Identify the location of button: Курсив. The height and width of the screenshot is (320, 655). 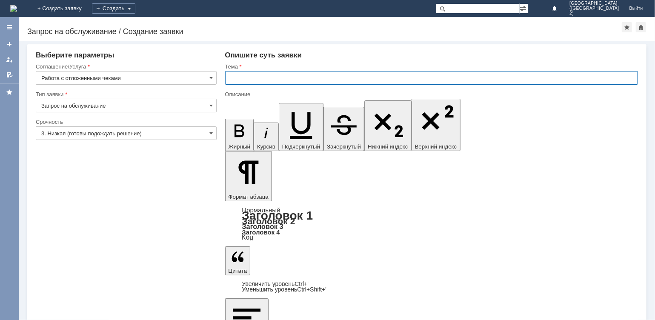
(266, 137).